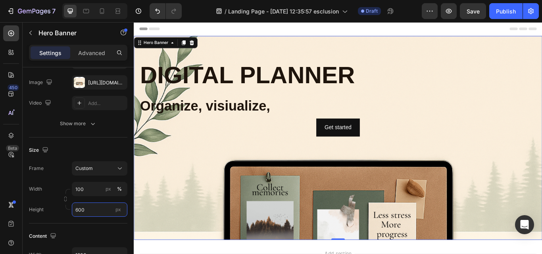  Describe the element at coordinates (238, 123) in the screenshot. I see `div: Get started` at that location.